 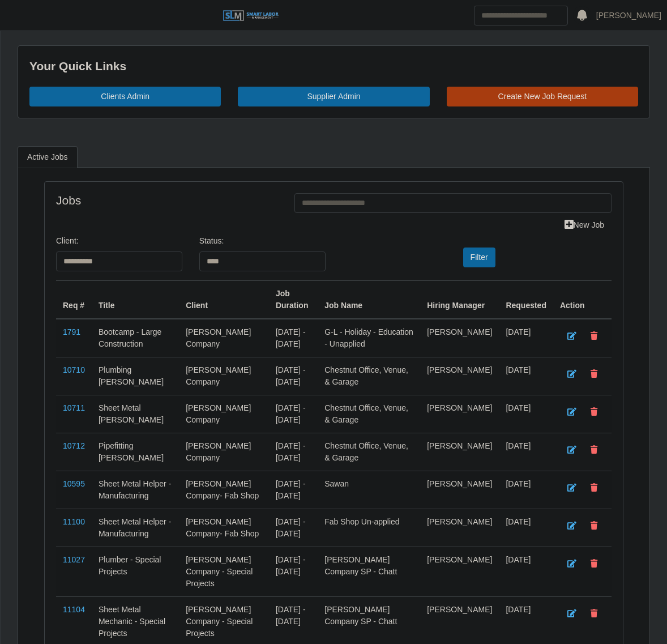 What do you see at coordinates (459, 300) in the screenshot?
I see `th: Hiring Manager` at bounding box center [459, 300].